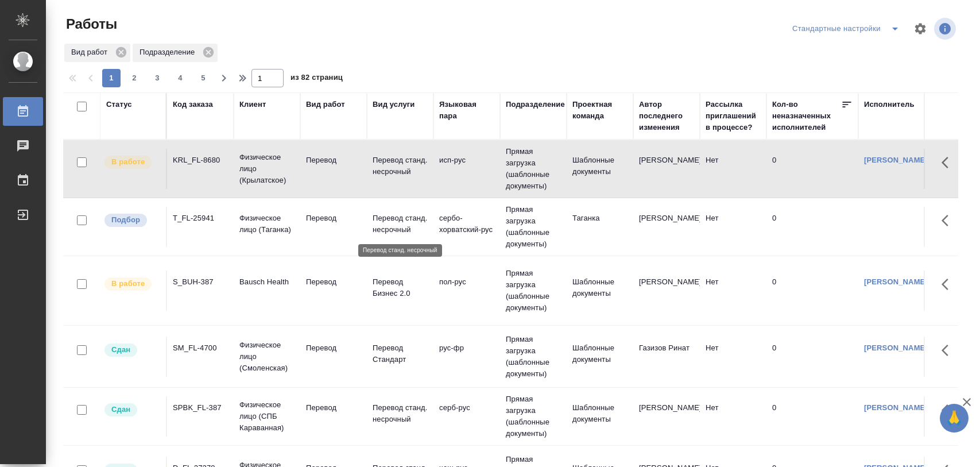  I want to click on span: Работы, so click(90, 24).